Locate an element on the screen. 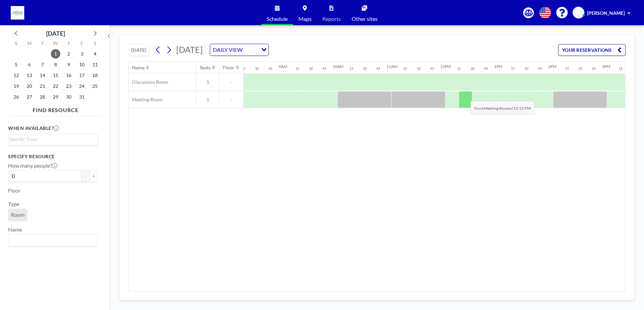 The image size is (644, 310). b: Meeting Room is located at coordinates (497, 108).